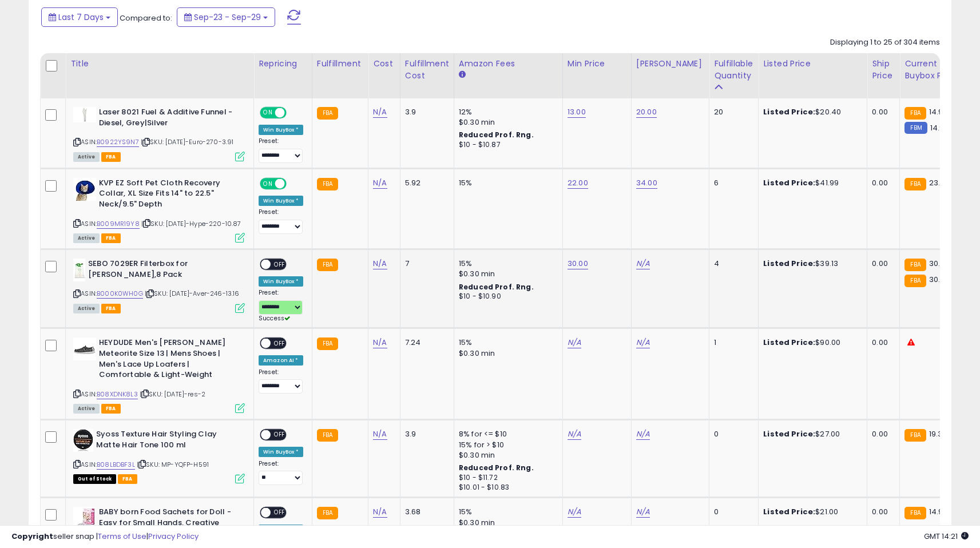  What do you see at coordinates (884, 70) in the screenshot?
I see `div: Ship Price` at bounding box center [884, 70].